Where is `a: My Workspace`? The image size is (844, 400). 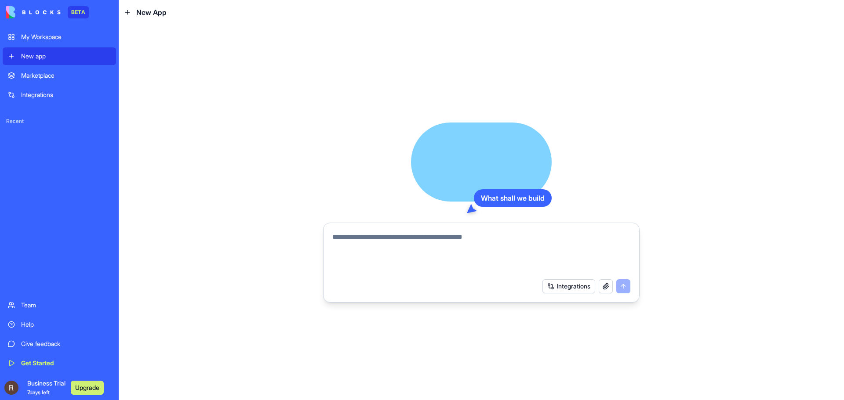 a: My Workspace is located at coordinates (59, 37).